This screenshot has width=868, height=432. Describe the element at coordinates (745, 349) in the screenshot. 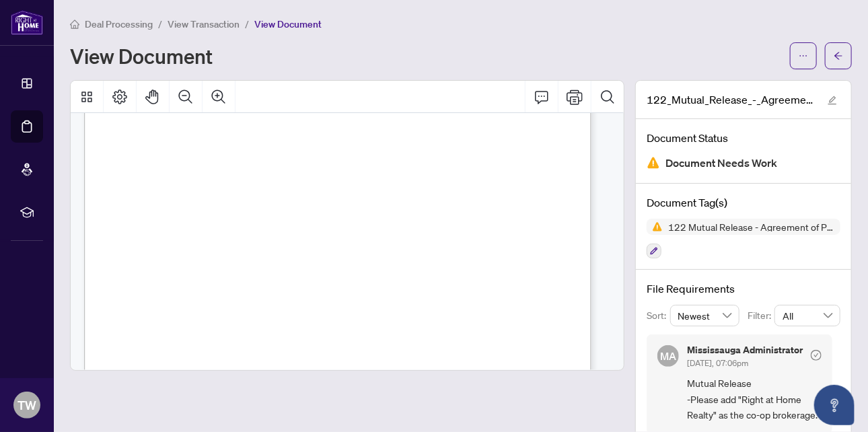

I see `h5: Mississauga Administrator` at that location.